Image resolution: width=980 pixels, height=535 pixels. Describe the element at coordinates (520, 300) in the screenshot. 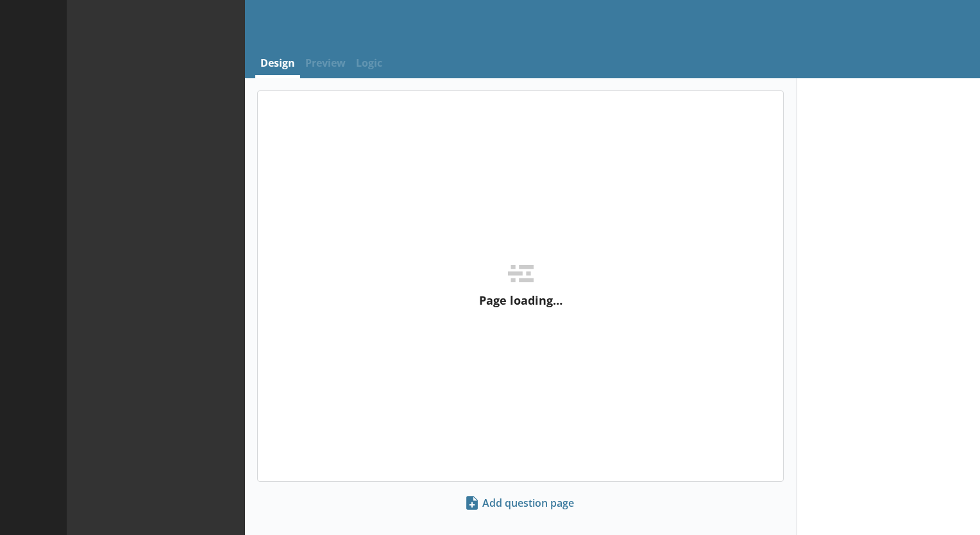

I see `p: Page loading…` at that location.